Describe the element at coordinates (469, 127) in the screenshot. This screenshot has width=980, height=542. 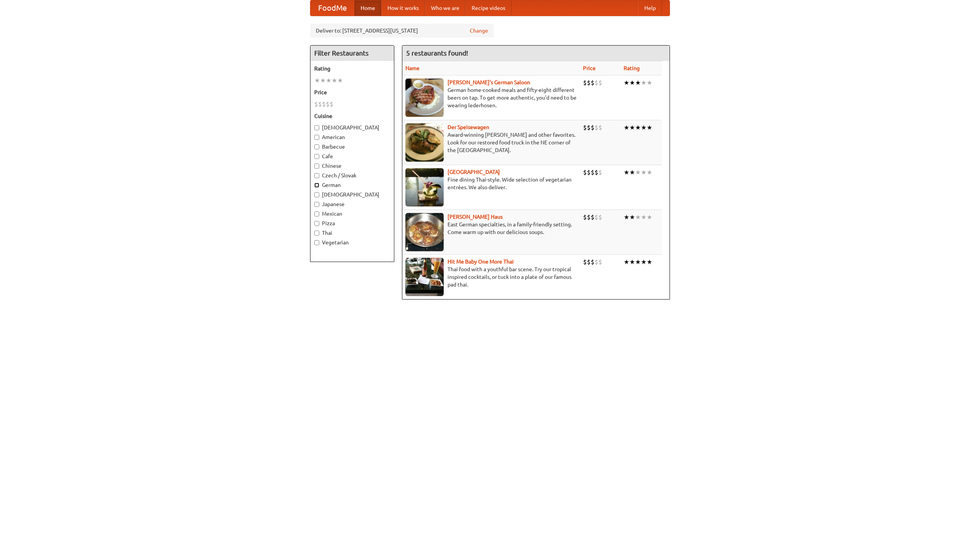
I see `b: Der Speisewagen` at that location.